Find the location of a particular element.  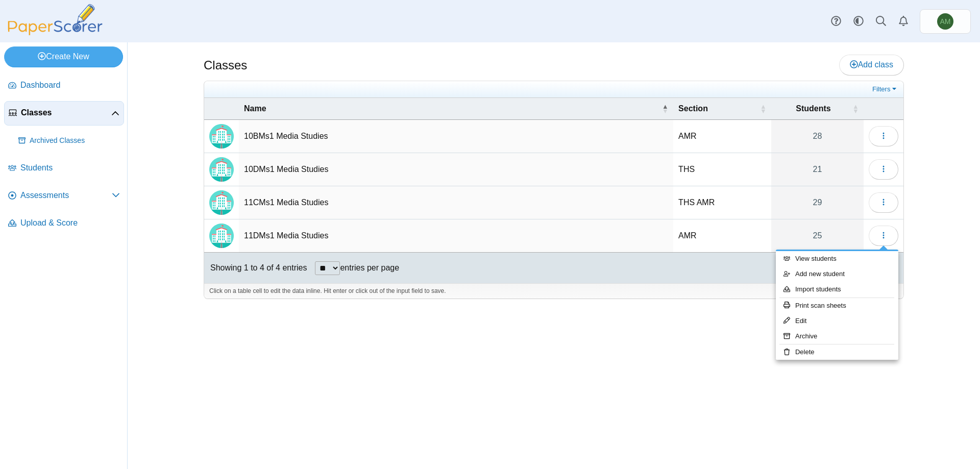

a: PaperScorer is located at coordinates (55, 32).